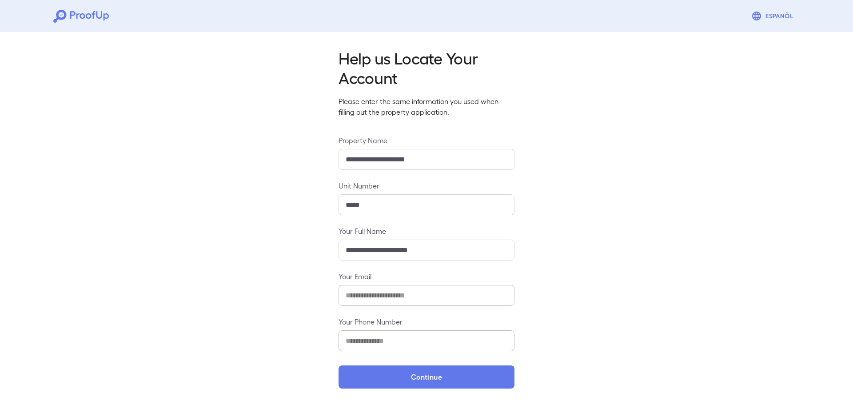  I want to click on label: Your Full Name, so click(427, 231).